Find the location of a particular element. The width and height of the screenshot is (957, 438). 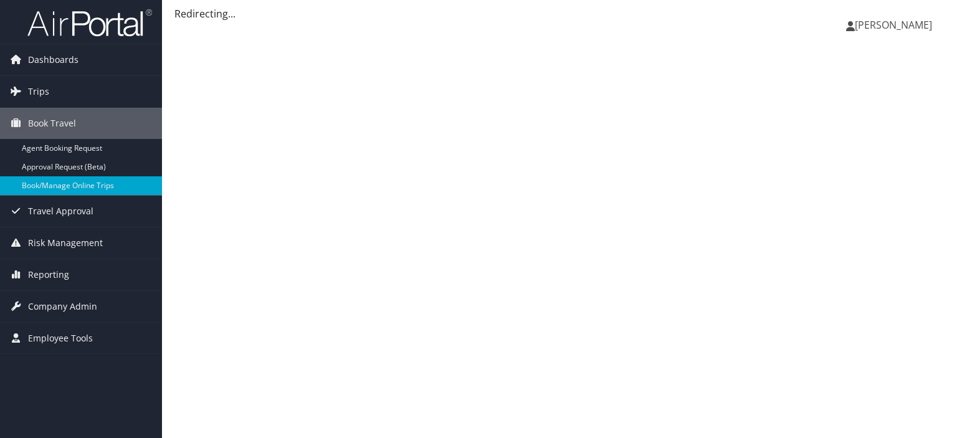

span: Company Admin is located at coordinates (62, 306).